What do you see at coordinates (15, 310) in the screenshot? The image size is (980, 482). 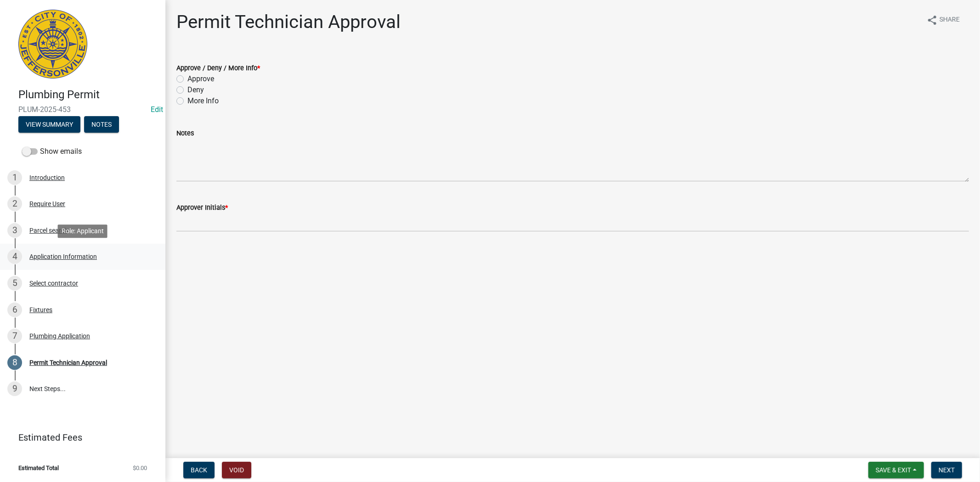 I see `div: 6` at bounding box center [15, 310].